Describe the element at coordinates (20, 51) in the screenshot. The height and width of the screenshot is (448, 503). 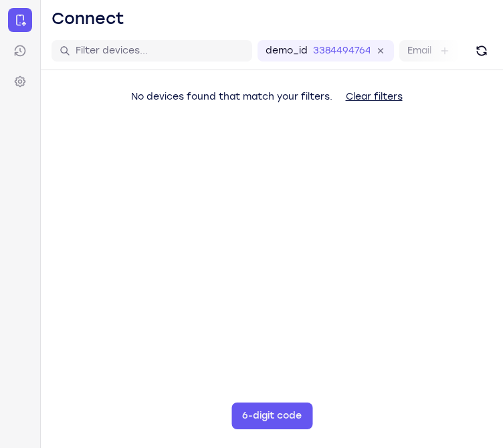
I see `a: Sessions` at that location.